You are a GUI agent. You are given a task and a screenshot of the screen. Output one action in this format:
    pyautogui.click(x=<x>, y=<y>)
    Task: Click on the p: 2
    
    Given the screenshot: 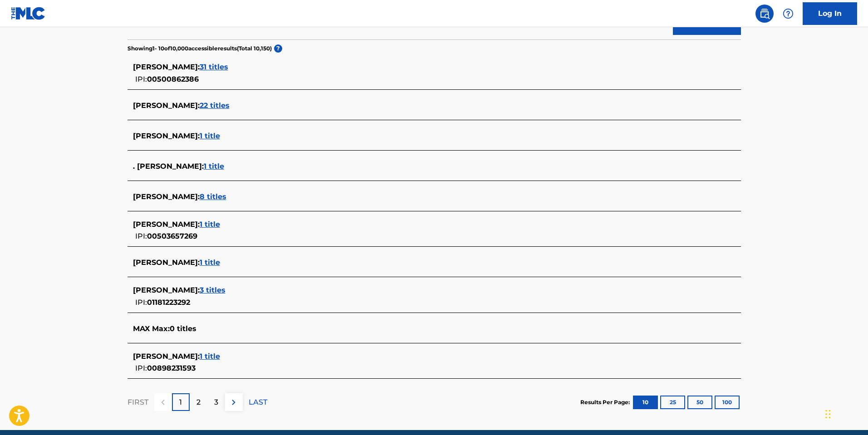 What is the action you would take?
    pyautogui.click(x=198, y=403)
    